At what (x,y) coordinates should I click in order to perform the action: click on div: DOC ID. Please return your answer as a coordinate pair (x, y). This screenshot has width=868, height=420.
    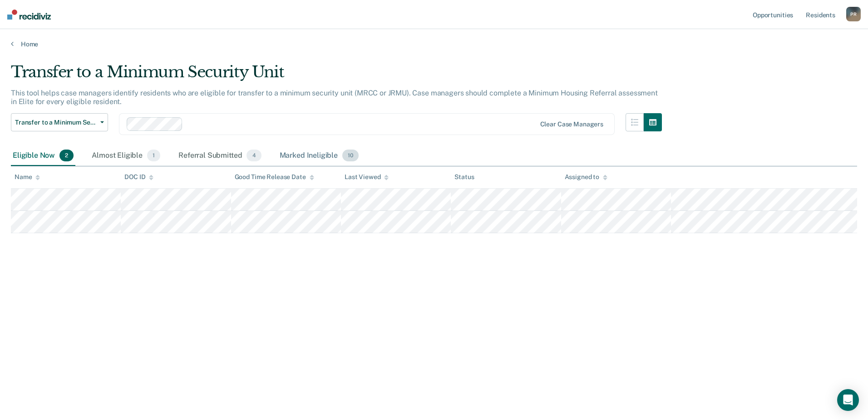
    Looking at the image, I should click on (139, 177).